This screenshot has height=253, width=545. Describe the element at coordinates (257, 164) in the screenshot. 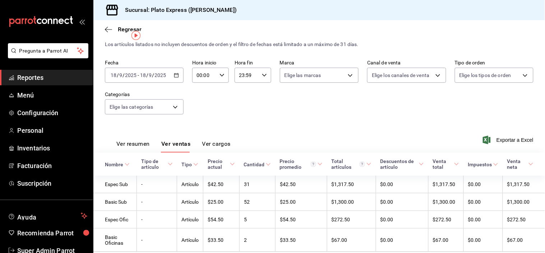

I see `span: Cantidad` at that location.